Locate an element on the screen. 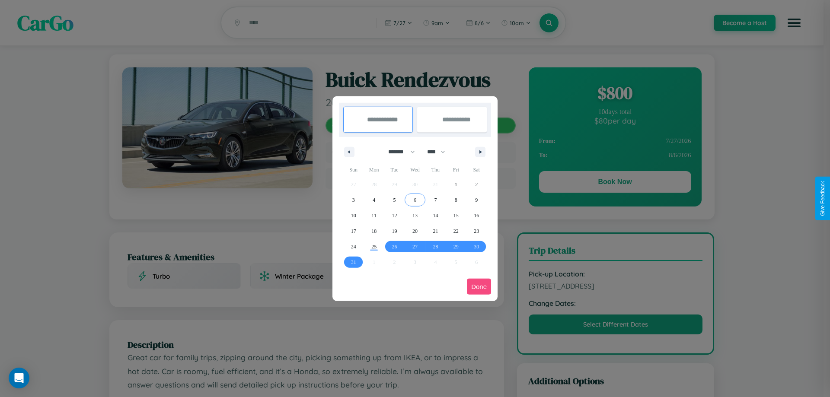 The image size is (830, 397). button: 12 is located at coordinates (394, 216).